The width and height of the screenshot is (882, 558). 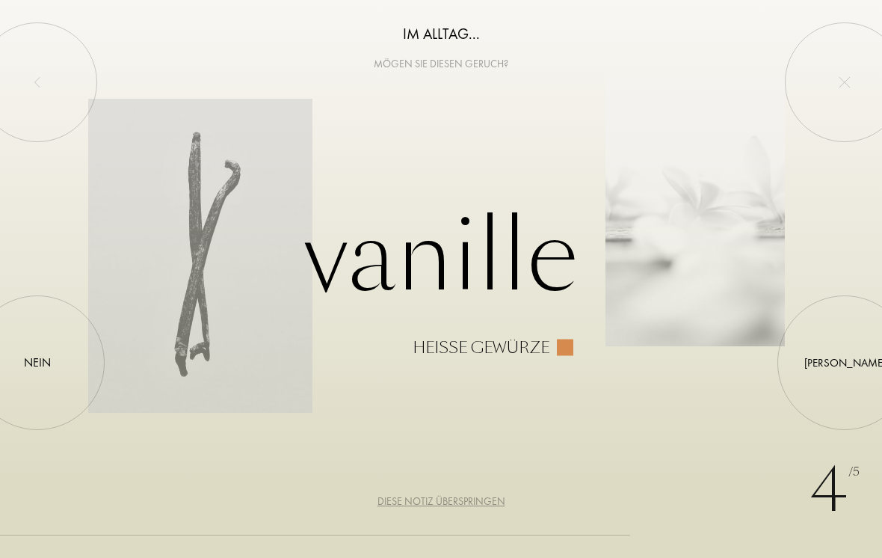 I want to click on div: Vanille, so click(x=441, y=279).